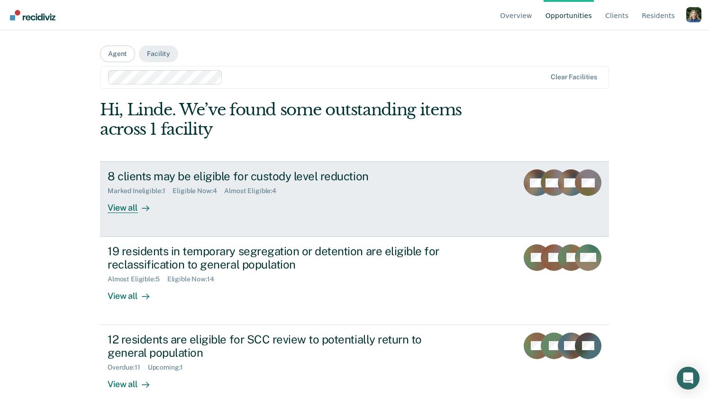 The image size is (709, 399). Describe the element at coordinates (158, 54) in the screenshot. I see `button: Facility` at that location.